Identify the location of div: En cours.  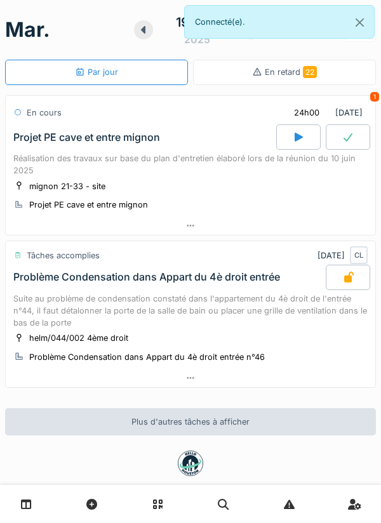
(44, 112).